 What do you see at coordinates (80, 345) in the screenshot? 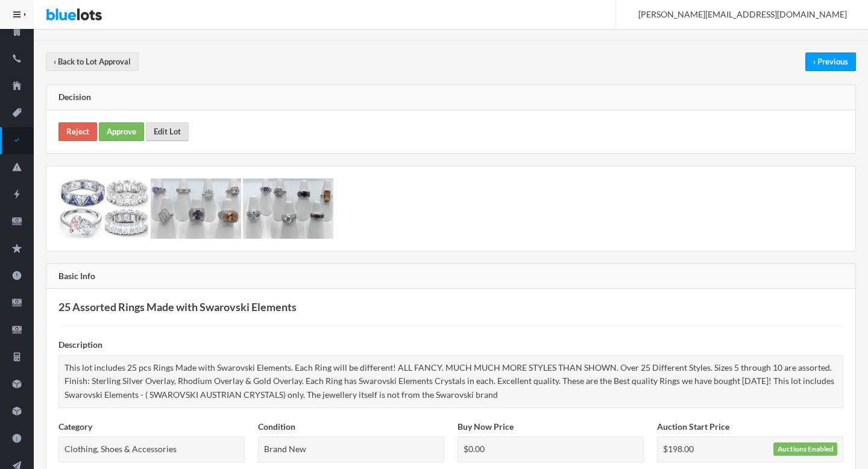
I see `label: Description` at bounding box center [80, 345].